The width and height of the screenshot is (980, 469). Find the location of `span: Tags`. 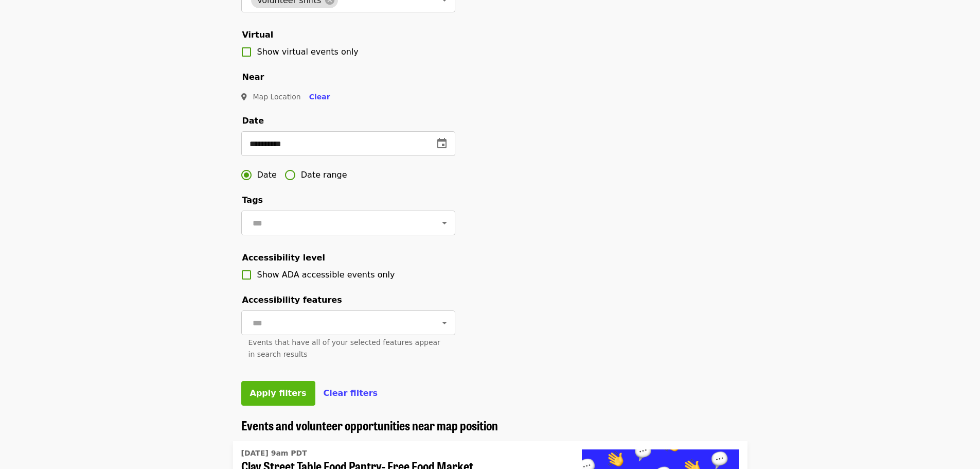

span: Tags is located at coordinates (253, 199).